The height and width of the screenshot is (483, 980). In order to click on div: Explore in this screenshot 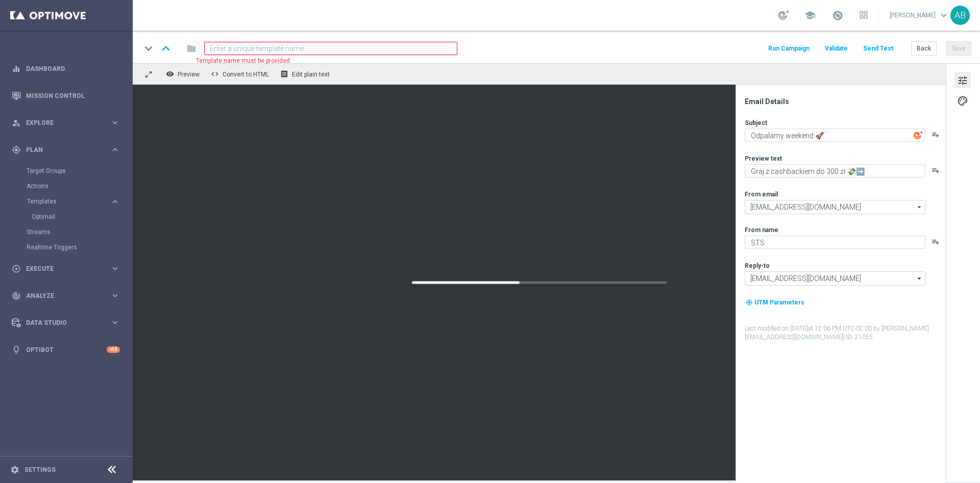, I will do `click(61, 123)`.